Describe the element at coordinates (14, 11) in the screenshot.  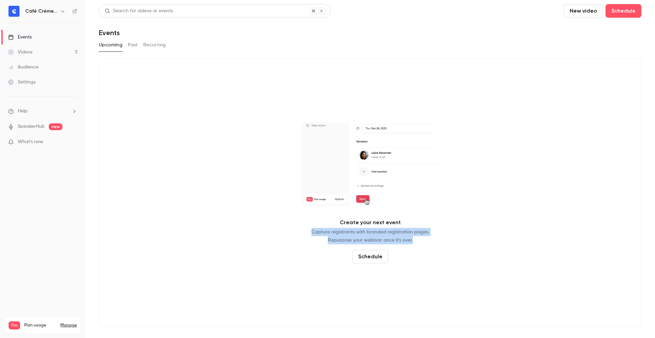
I see `img: Café Crème Club` at that location.